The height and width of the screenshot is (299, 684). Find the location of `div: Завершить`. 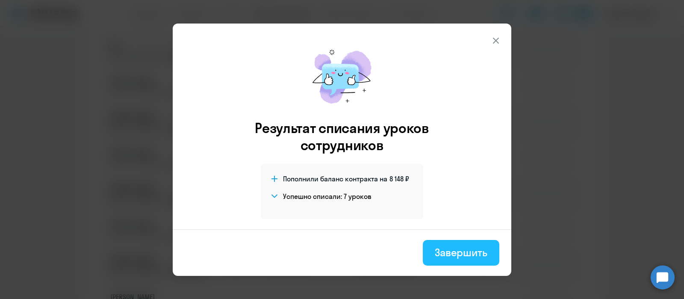

div: Завершить is located at coordinates (461, 252).